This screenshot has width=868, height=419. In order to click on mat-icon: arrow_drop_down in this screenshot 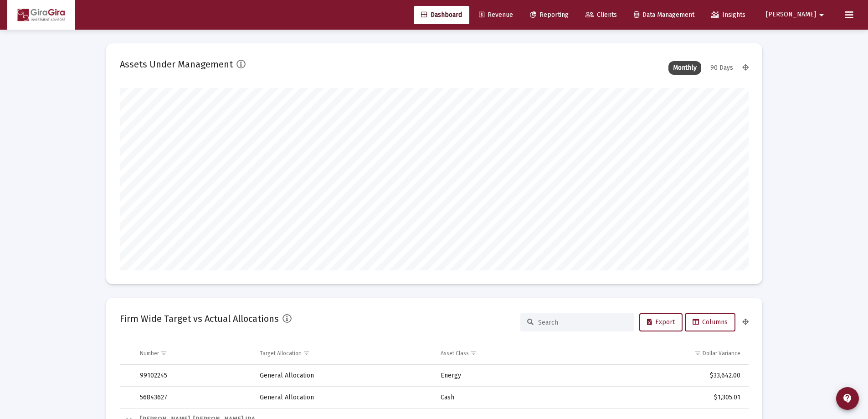, I will do `click(822, 15)`.